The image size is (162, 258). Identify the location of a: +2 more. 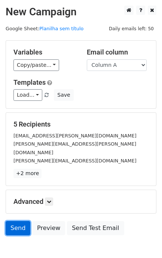
(27, 173).